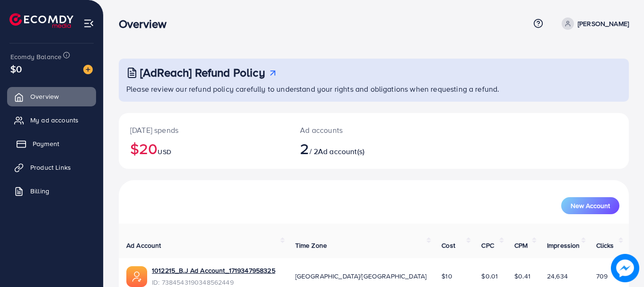 The height and width of the screenshot is (287, 644). What do you see at coordinates (605, 246) in the screenshot?
I see `span: Clicks` at bounding box center [605, 246].